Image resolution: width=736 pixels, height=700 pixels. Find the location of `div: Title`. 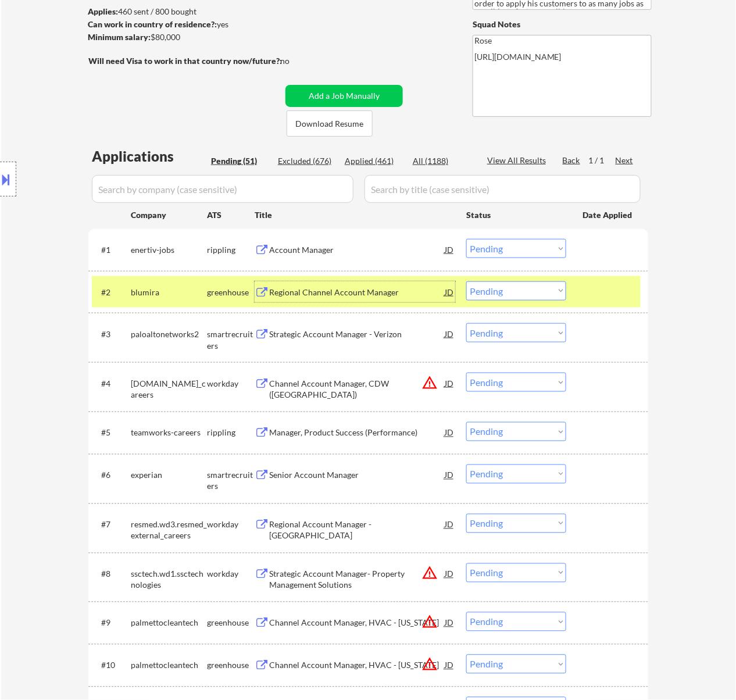

div: Title is located at coordinates (354, 215).